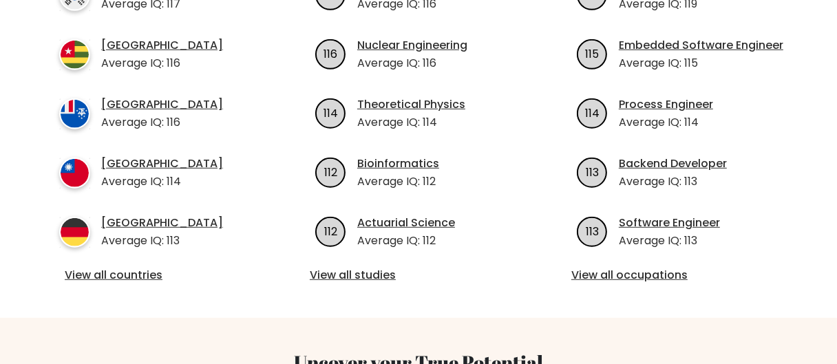 The width and height of the screenshot is (837, 364). Describe the element at coordinates (701, 45) in the screenshot. I see `a: Embedded Software Engineer` at that location.